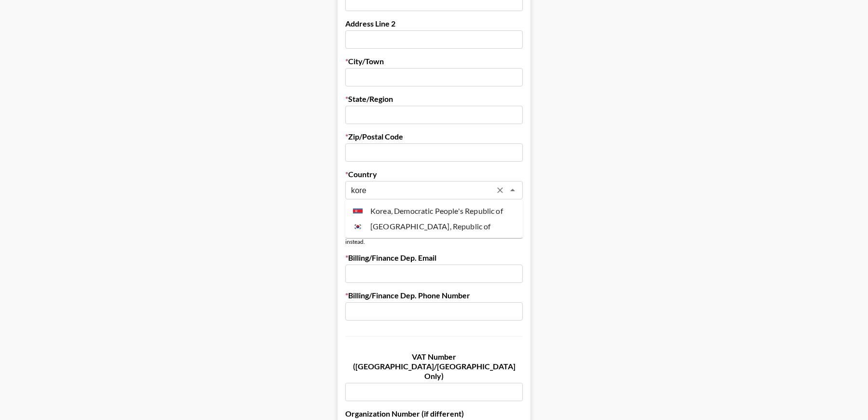 The height and width of the screenshot is (420, 868). Describe the element at coordinates (434, 211) in the screenshot. I see `li: Korea, Democratic People's Republic of` at that location.